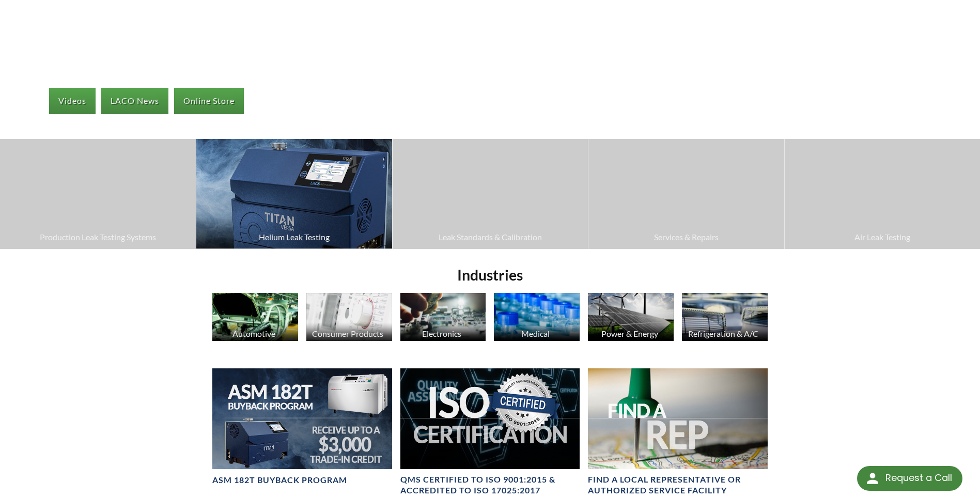 This screenshot has width=980, height=497. What do you see at coordinates (443, 318) in the screenshot?
I see `a: Electronics Electronics image` at bounding box center [443, 318].